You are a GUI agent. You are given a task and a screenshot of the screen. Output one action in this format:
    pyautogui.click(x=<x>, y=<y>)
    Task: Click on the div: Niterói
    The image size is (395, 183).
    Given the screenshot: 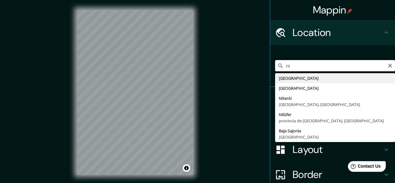 What is the action you would take?
    pyautogui.click(x=335, y=98)
    